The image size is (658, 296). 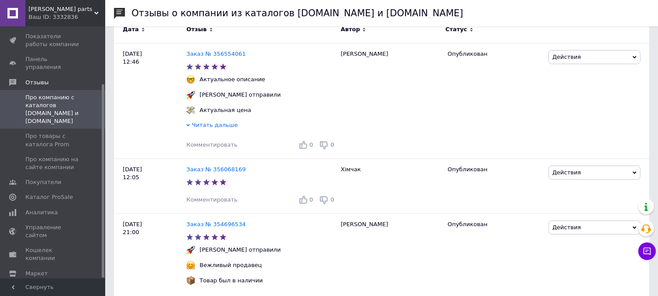 I want to click on span: Каталог ProSale, so click(x=49, y=197).